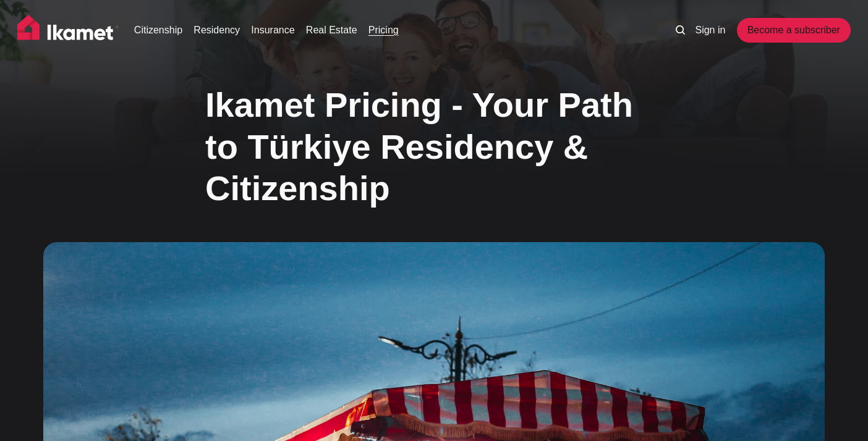 This screenshot has width=868, height=441. Describe the element at coordinates (158, 30) in the screenshot. I see `a: Citizenship` at that location.